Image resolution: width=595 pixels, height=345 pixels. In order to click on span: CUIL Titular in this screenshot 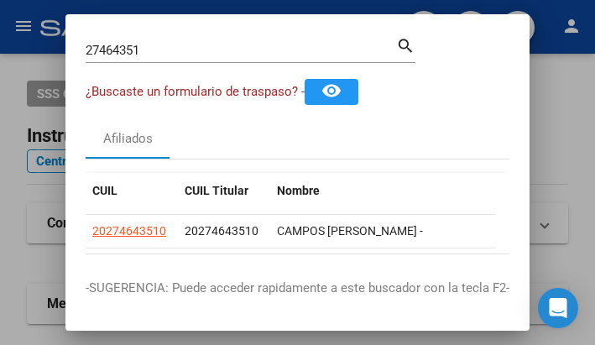, I will do `click(217, 191)`.